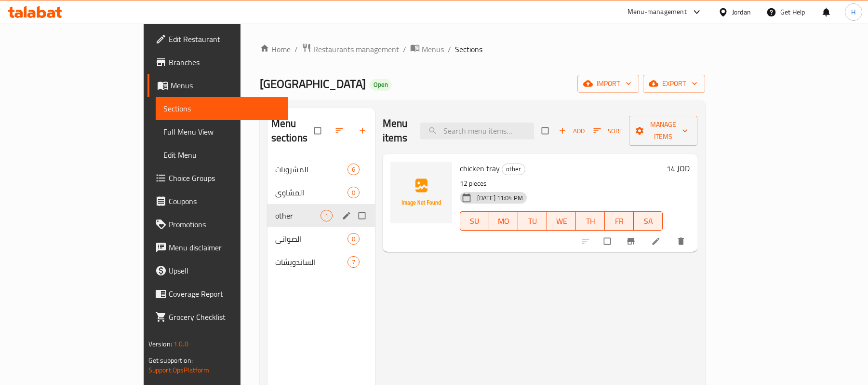  I want to click on a: Promotions, so click(218, 224).